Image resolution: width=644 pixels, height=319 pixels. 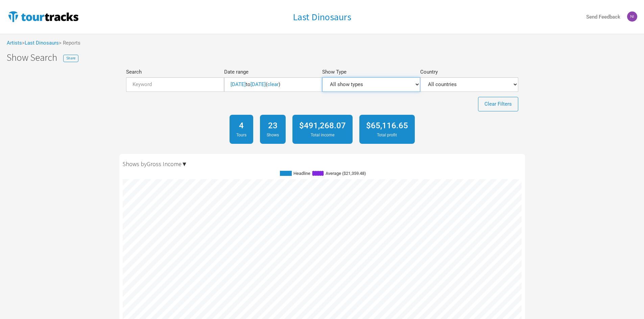 What do you see at coordinates (325, 57) in the screenshot?
I see `h1: Show Search` at bounding box center [325, 57].